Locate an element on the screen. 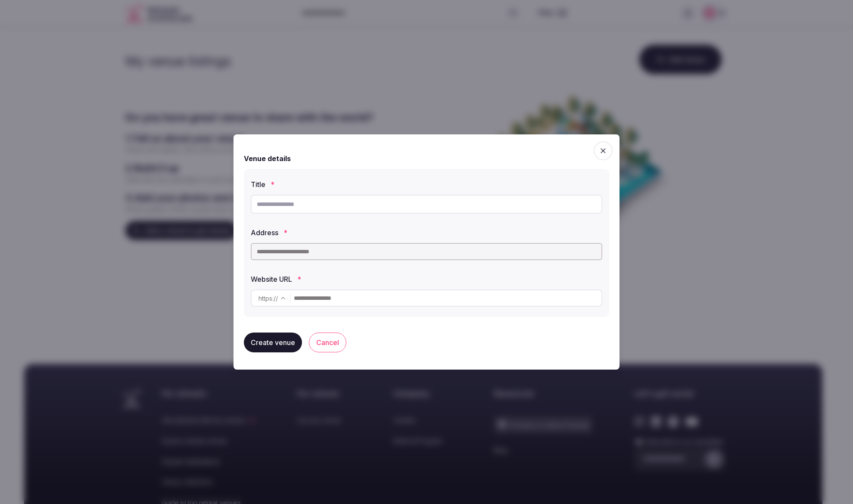  label: Website URL is located at coordinates (426, 279).